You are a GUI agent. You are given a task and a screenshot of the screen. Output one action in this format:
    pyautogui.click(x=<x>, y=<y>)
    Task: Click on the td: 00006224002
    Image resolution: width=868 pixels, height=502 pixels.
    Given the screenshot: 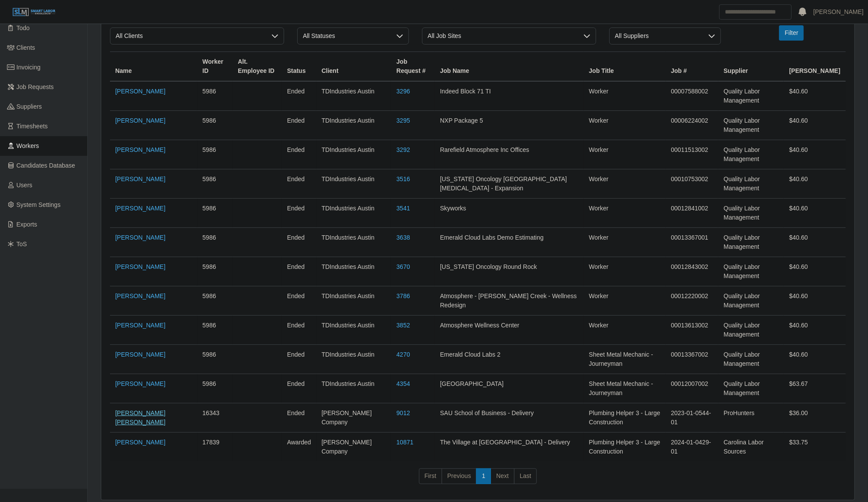 What is the action you would take?
    pyautogui.click(x=692, y=125)
    